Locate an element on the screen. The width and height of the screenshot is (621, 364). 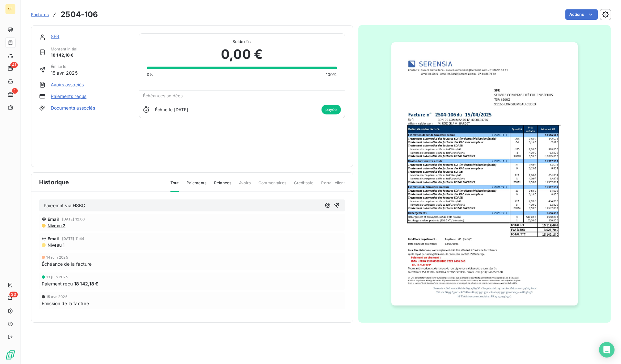
span: Échéances soldées is located at coordinates (163, 95).